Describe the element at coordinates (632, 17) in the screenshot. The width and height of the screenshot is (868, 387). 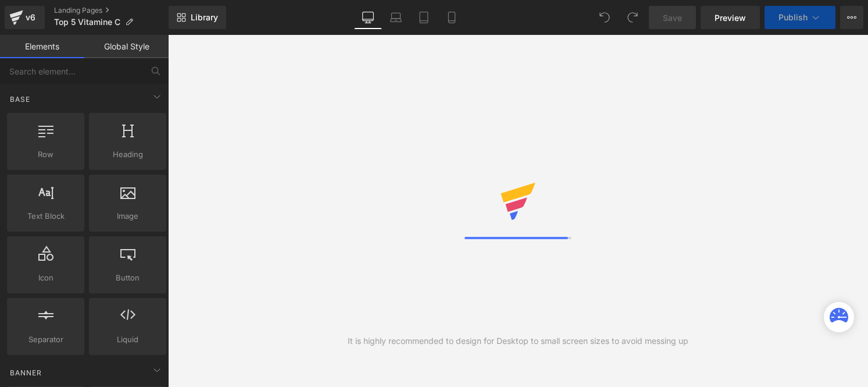
I see `button: Redo` at that location.